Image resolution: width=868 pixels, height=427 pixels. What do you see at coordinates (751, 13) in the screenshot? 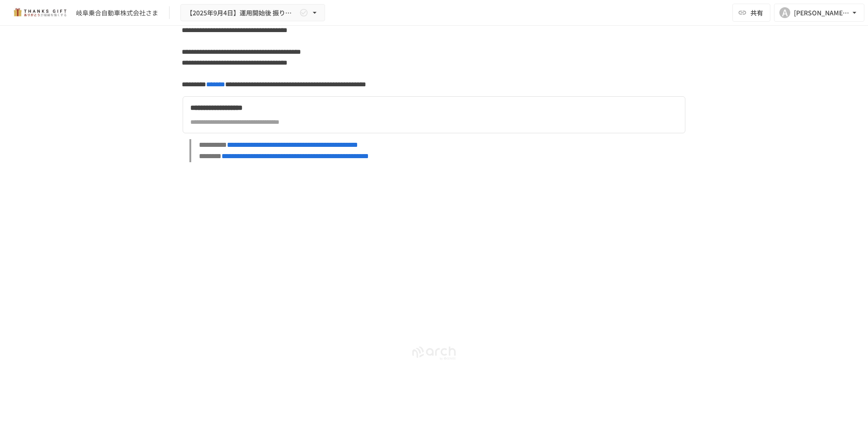
I see `button: 共有` at bounding box center [751, 13].